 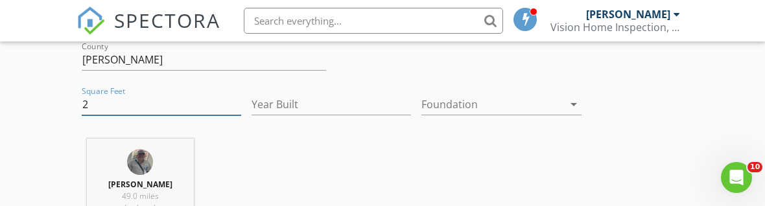 I want to click on span: 10, so click(x=755, y=167).